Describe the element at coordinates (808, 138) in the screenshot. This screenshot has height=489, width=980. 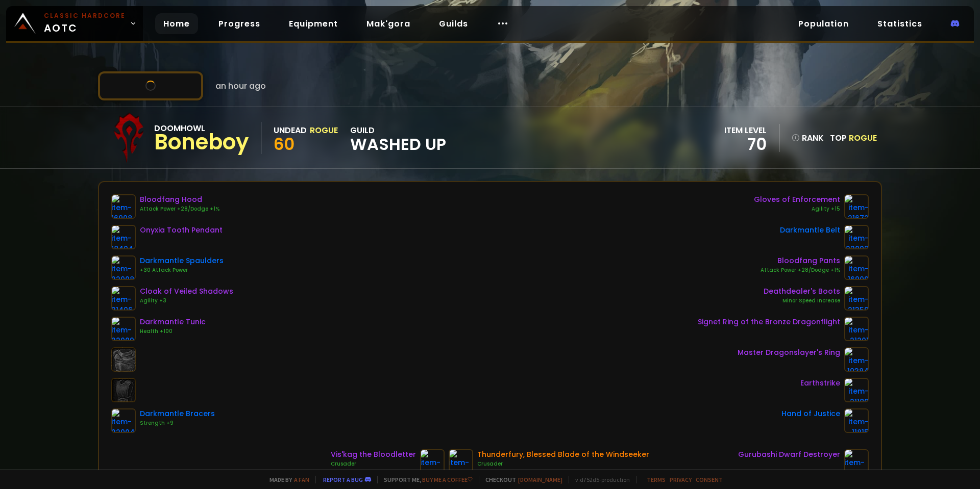
I see `div: rank` at that location.